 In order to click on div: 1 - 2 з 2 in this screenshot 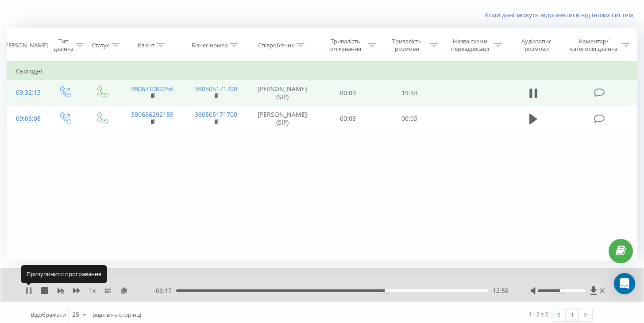, I will do `click(538, 314)`.